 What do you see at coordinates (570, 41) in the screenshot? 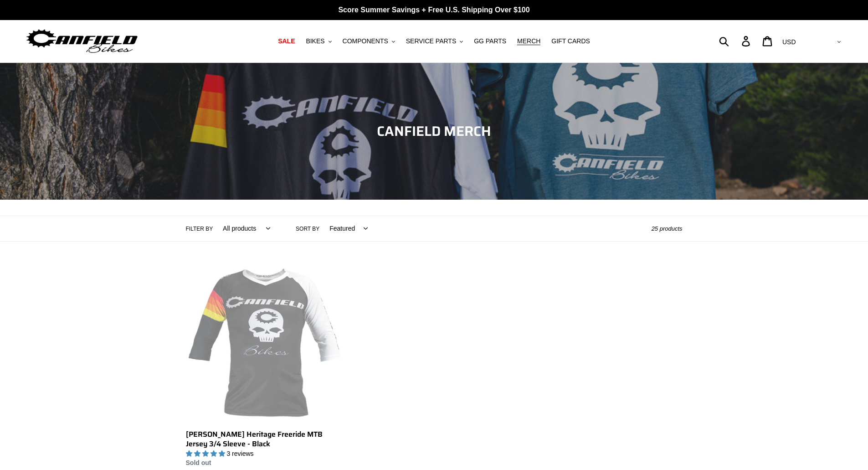
I see `a: GIFT CARDS` at bounding box center [570, 41].